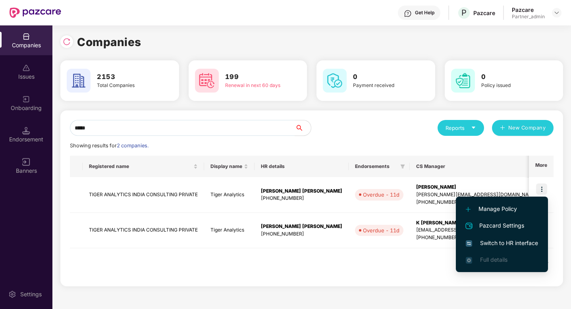 This screenshot has height=309, width=571. What do you see at coordinates (376, 166) in the screenshot?
I see `span: Endorsements` at bounding box center [376, 166].